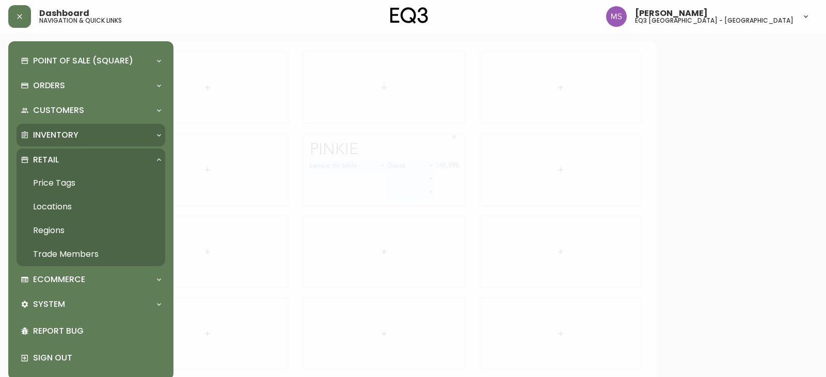 This screenshot has height=377, width=826. What do you see at coordinates (91, 331) in the screenshot?
I see `div: Report Bug` at bounding box center [91, 331].